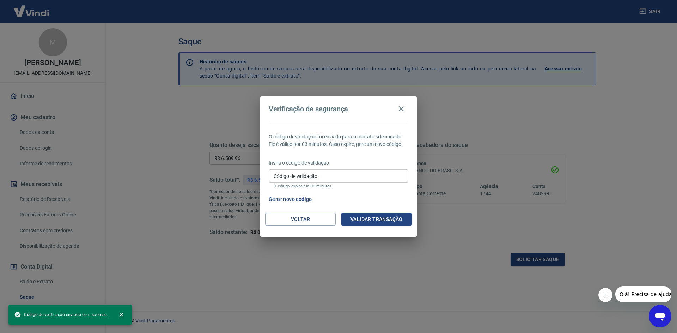 The image size is (677, 333). Describe the element at coordinates (338, 141) in the screenshot. I see `p: O código de validação foi enviado para o contato selecionado. Ele é válido por 03 minutos. Caso e...` at that location.